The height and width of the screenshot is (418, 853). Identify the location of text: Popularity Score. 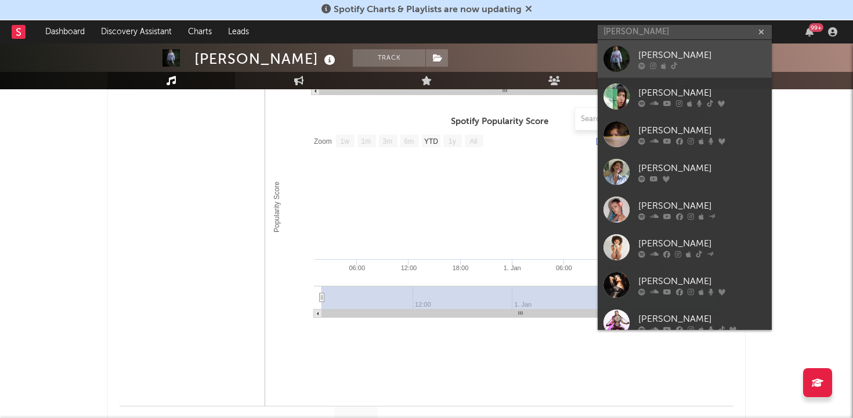
(277, 207).